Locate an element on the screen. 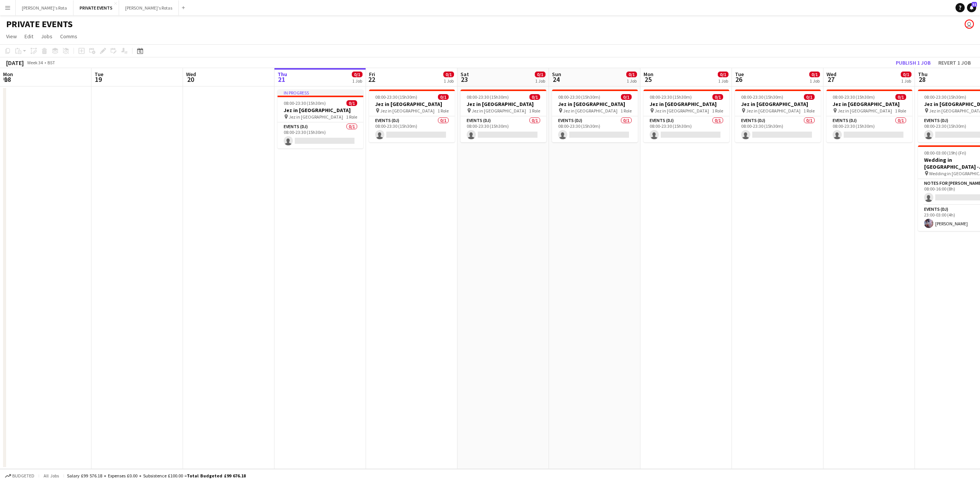  span: Edit is located at coordinates (29, 36).